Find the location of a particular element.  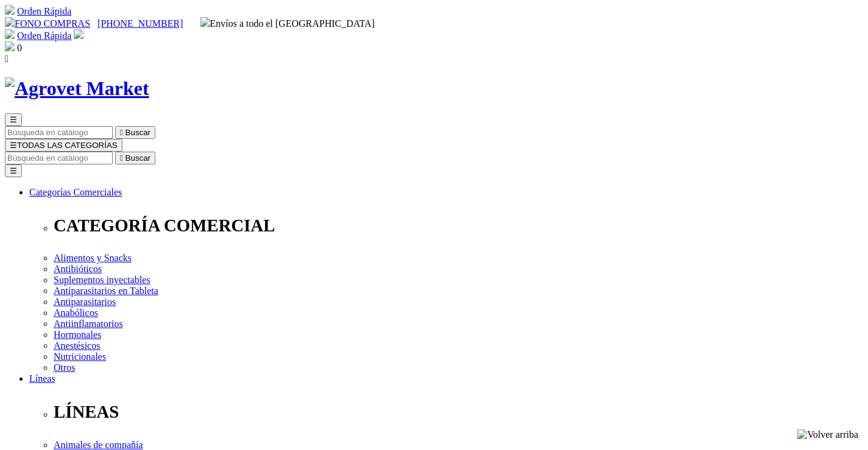

a: Animales de compañía is located at coordinates (98, 444).